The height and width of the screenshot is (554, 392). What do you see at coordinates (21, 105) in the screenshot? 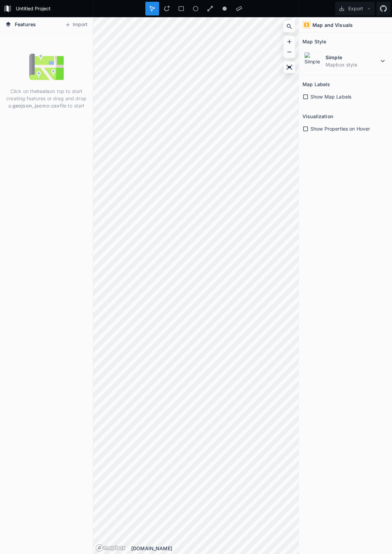
I see `strong: .geojson` at bounding box center [21, 105].